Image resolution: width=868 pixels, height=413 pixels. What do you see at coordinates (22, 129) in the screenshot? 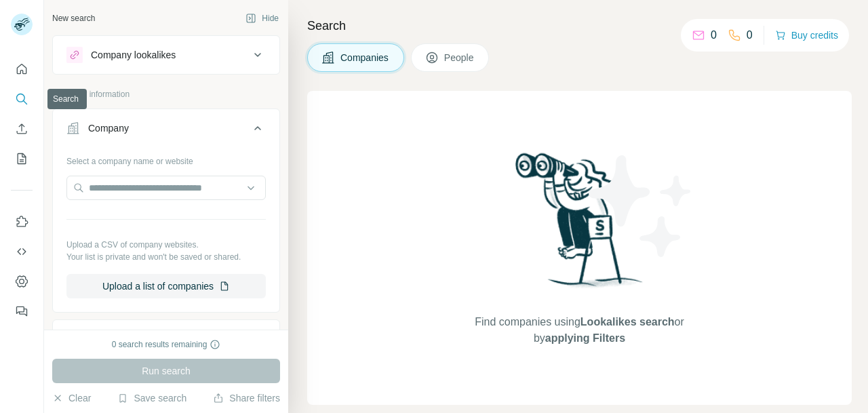
I see `button: Enrich CSV` at bounding box center [22, 129].